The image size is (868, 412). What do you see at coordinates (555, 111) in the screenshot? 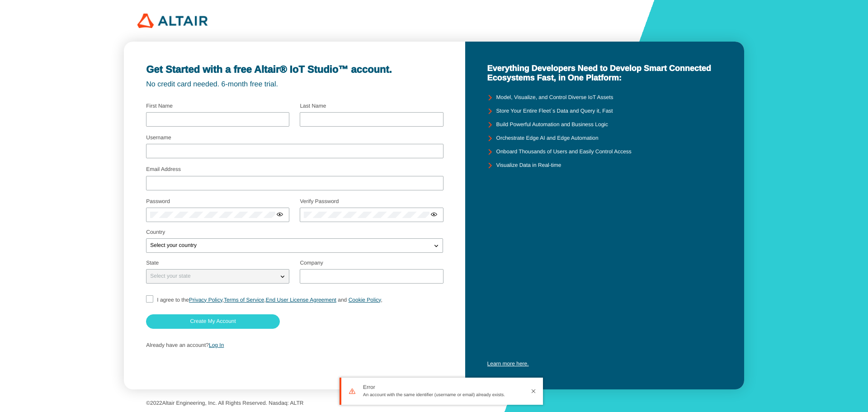
I see `unity-typography: Store Your Entire Fleet`s Data and Query it, Fast` at bounding box center [555, 111].